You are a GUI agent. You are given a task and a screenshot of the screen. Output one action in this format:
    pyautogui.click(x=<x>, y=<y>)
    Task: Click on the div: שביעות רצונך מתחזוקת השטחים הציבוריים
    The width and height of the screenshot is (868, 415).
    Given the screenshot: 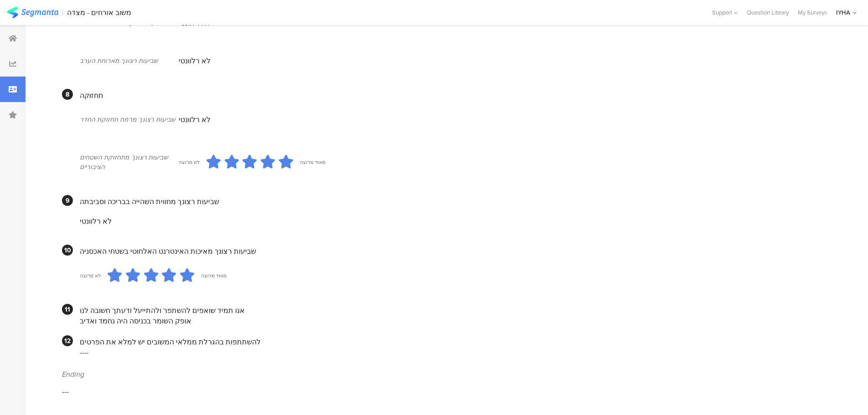 What is the action you would take?
    pyautogui.click(x=129, y=162)
    